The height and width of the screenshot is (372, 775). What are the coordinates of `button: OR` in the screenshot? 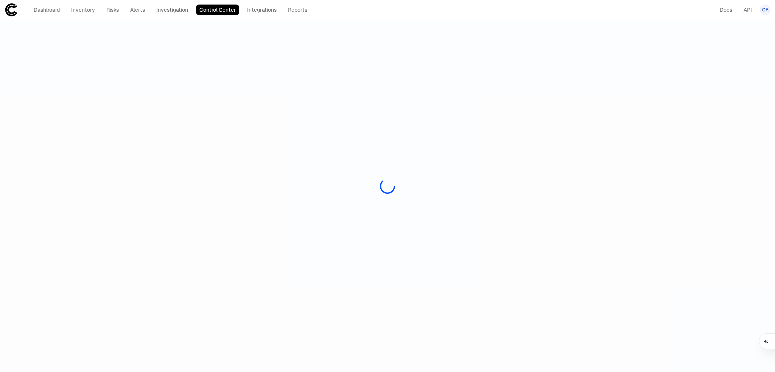 It's located at (766, 10).